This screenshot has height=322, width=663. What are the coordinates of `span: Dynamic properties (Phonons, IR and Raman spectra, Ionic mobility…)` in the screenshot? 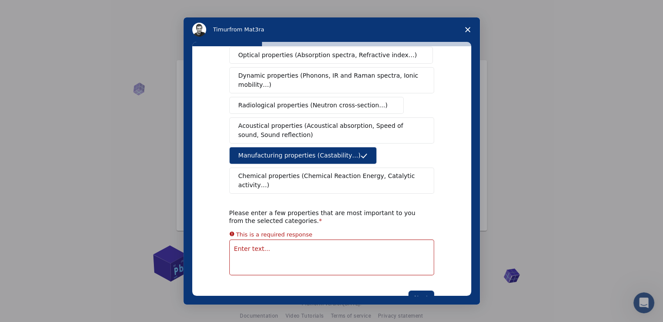 It's located at (329, 80).